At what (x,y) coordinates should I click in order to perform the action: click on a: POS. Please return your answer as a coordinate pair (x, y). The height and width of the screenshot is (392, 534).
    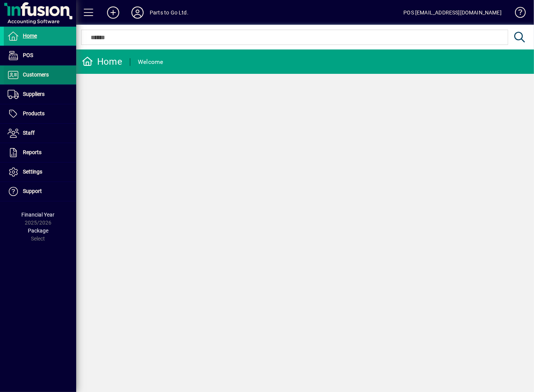
    Looking at the image, I should click on (40, 55).